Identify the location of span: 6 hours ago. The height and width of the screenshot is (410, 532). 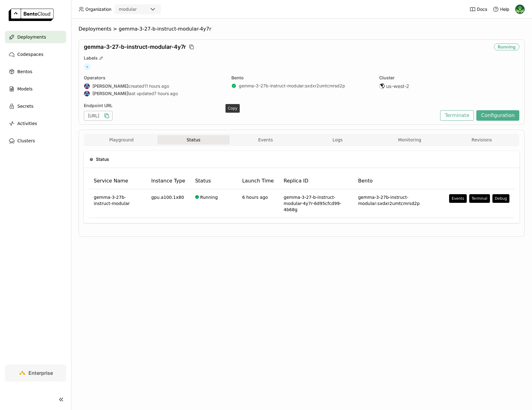
(255, 197).